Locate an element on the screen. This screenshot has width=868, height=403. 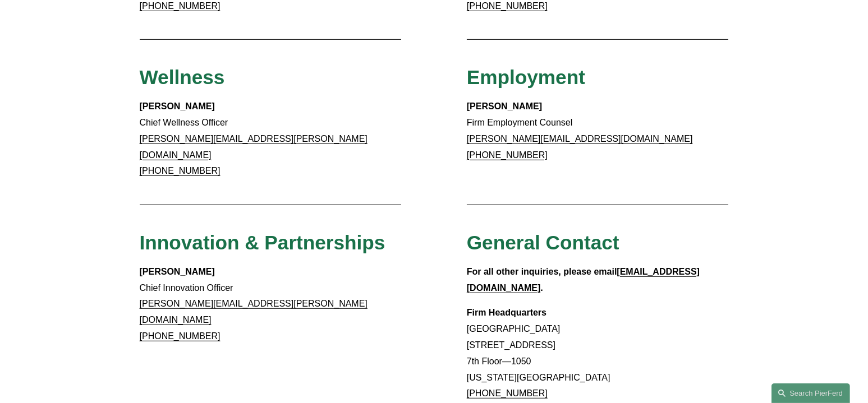
span: General Contact is located at coordinates (543, 242).